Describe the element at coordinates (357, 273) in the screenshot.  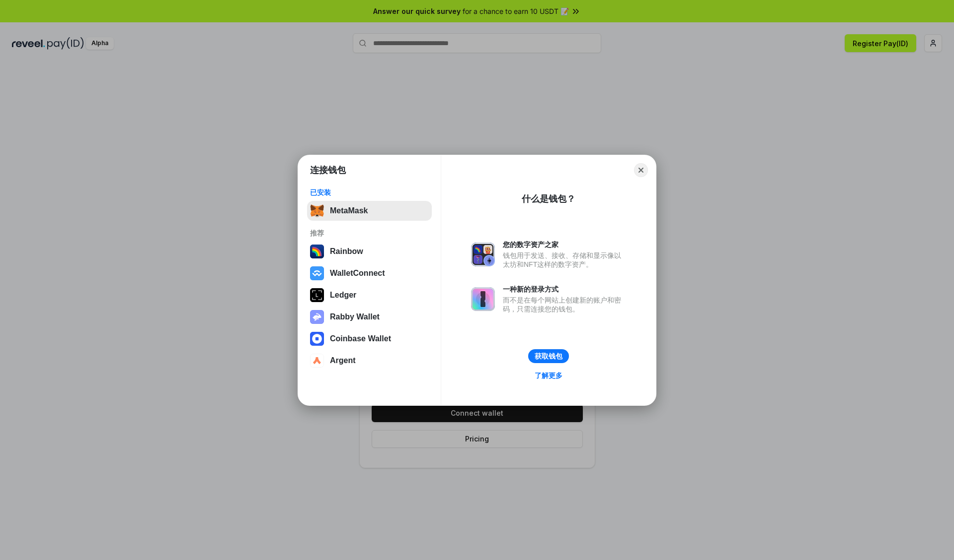
I see `div: WalletConnect` at that location.